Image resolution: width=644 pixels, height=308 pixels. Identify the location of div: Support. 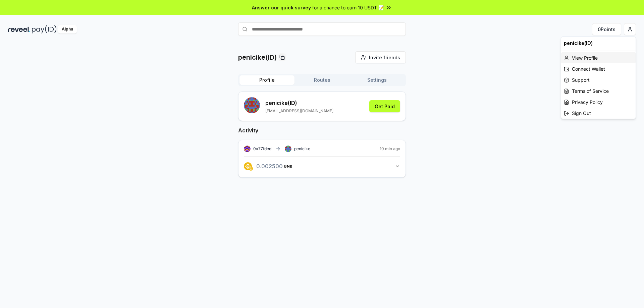
(598, 80).